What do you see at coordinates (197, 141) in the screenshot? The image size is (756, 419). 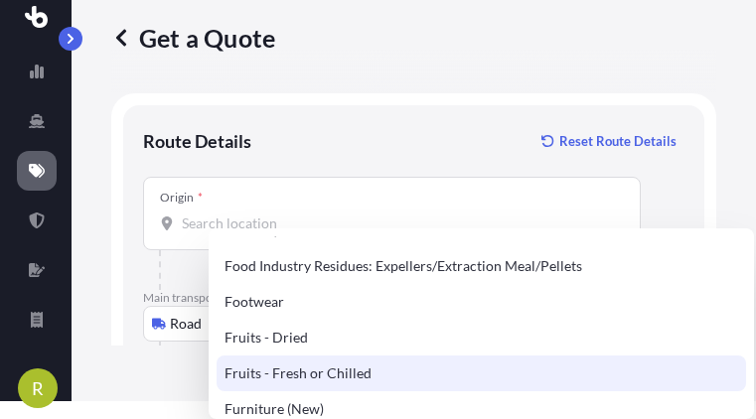 I see `p: Route Details` at bounding box center [197, 141].